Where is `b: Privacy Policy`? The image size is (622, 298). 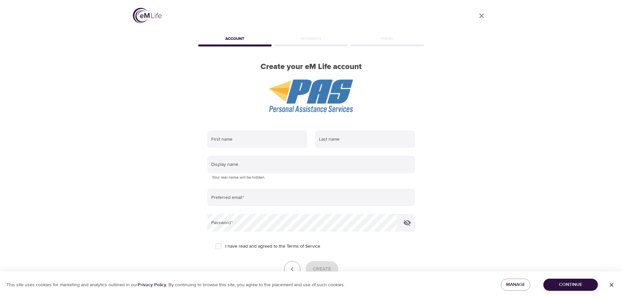 b: Privacy Policy is located at coordinates (152, 285).